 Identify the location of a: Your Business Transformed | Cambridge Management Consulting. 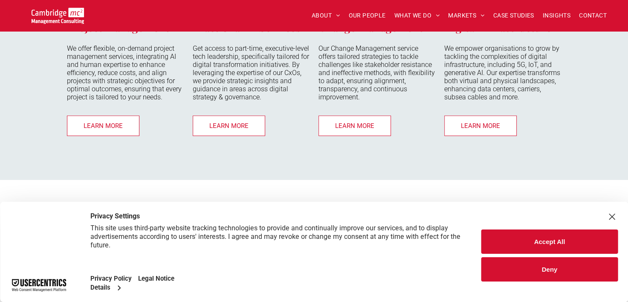
(58, 13).